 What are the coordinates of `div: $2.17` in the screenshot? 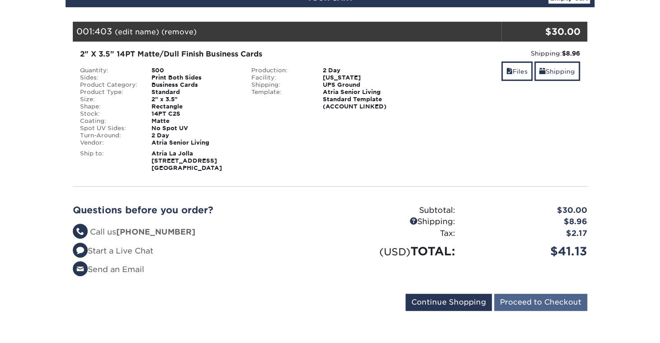 It's located at (528, 234).